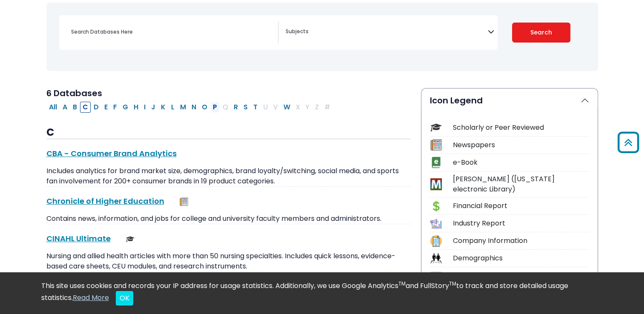  What do you see at coordinates (105, 201) in the screenshot?
I see `a: Chronicle of Higher Education` at bounding box center [105, 201].